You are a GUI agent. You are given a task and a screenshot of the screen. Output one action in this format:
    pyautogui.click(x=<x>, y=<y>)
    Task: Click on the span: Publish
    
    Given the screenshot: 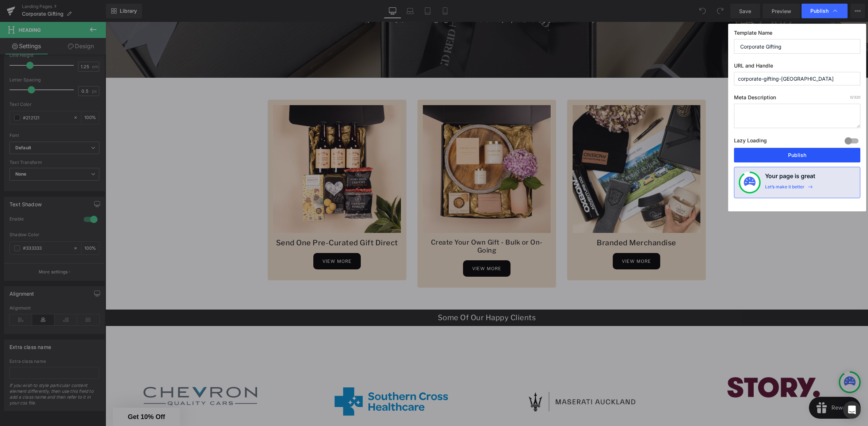 What is the action you would take?
    pyautogui.click(x=819, y=11)
    